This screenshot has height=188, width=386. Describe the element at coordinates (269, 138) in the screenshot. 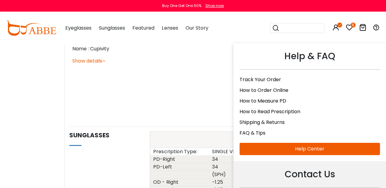

I see `h5: Cupivity` at that location.